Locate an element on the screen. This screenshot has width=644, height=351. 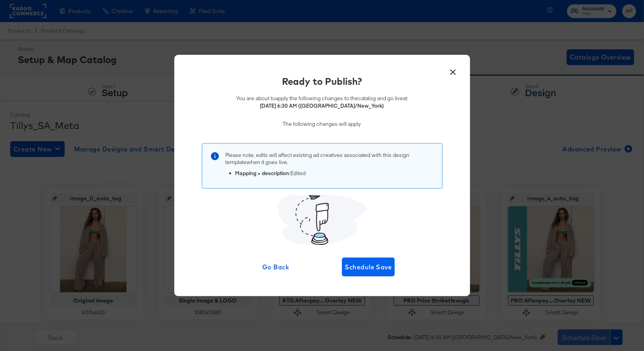
span: Go Back is located at coordinates (276, 267).